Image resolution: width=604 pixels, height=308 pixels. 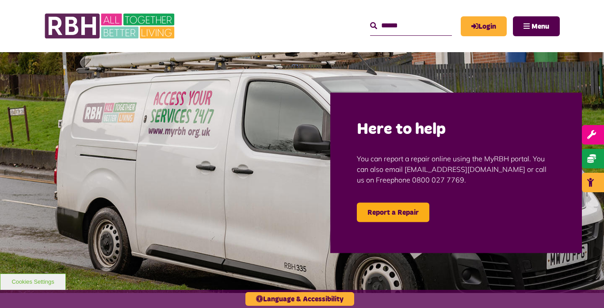 I want to click on button: Navigation, so click(x=537, y=26).